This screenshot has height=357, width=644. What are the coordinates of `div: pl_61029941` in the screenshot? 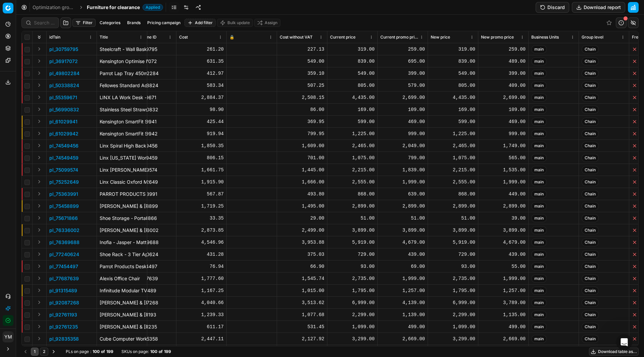 It's located at (151, 122).